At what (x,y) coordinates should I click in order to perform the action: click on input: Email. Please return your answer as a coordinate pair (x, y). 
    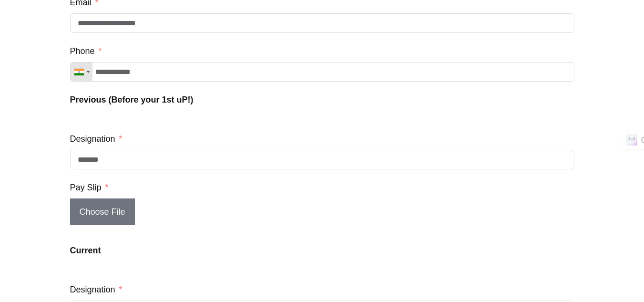
    Looking at the image, I should click on (322, 23).